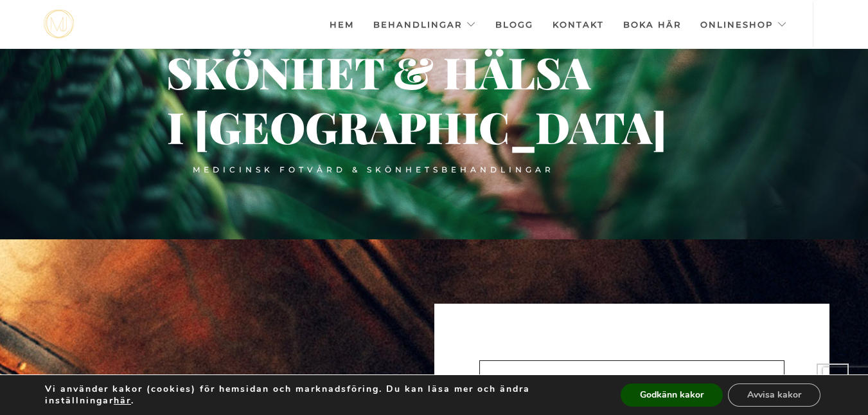 The image size is (868, 415). Describe the element at coordinates (775, 395) in the screenshot. I see `button: Avvisa kakor` at that location.